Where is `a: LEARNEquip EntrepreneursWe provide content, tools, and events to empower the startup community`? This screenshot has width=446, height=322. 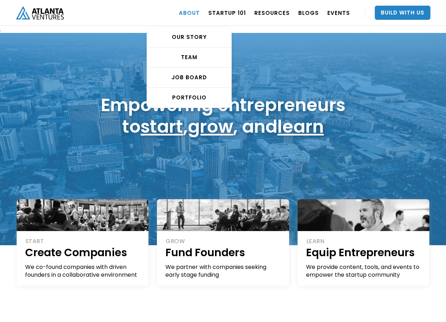
a: LEARNEquip EntrepreneursWe provide content, tools, and events to empower the startup community is located at coordinates (363, 243).